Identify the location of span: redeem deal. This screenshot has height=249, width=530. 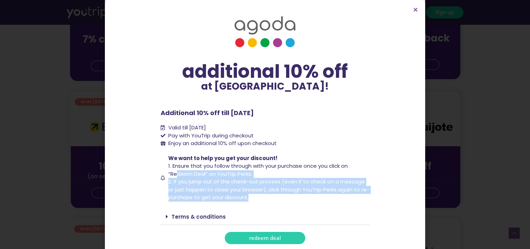
(265, 238).